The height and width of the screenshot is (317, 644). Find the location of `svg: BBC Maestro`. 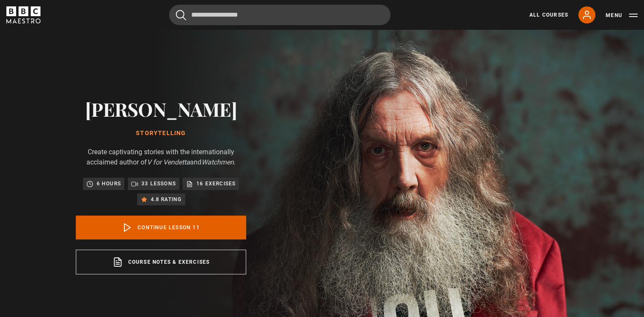

svg: BBC Maestro is located at coordinates (23, 15).